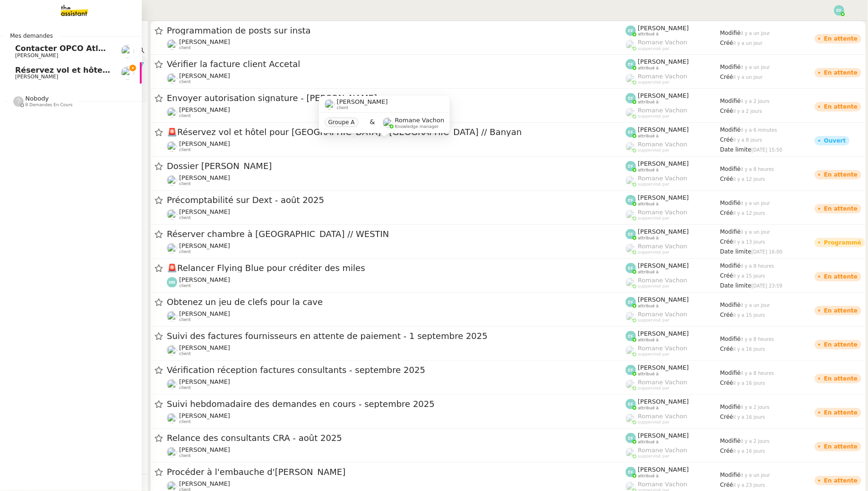 This screenshot has height=491, width=868. Describe the element at coordinates (396, 336) in the screenshot. I see `span: Suivi des factures fournisseurs en attente de paiement - 1 septembre 2025` at that location.